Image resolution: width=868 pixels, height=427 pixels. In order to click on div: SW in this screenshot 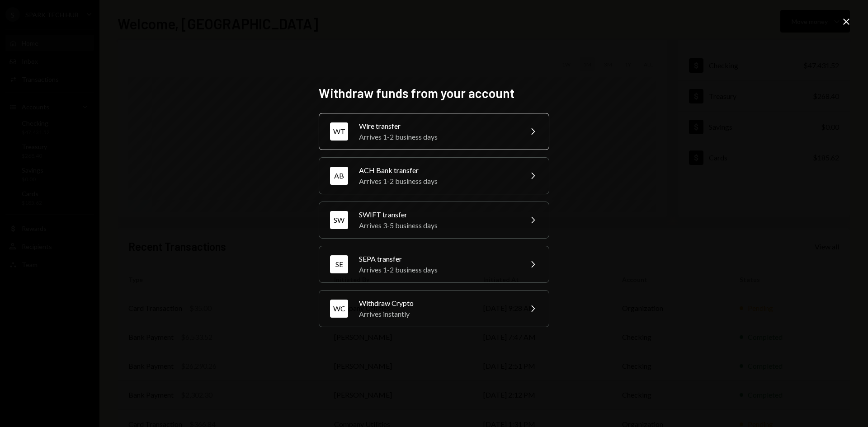, I will do `click(339, 221)`.